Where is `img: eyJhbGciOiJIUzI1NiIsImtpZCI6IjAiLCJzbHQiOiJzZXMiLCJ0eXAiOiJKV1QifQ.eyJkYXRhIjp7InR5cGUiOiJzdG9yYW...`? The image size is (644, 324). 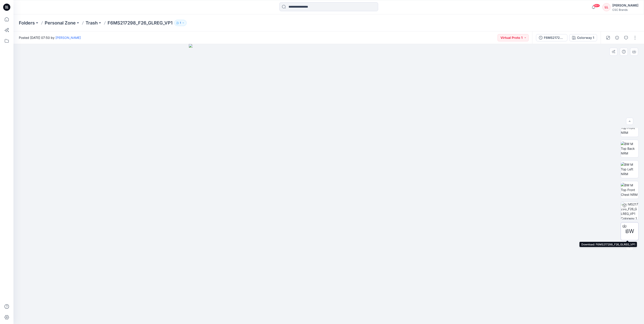
img: eyJhbGciOiJIUzI1NiIsImtpZCI6IjAiLCJzbHQiOiJzZXMiLCJ0eXAiOiJKV1QifQ.eyJkYXRhIjp7InR5cGUiOiJzdG9yYW... is located at coordinates (329, 184).